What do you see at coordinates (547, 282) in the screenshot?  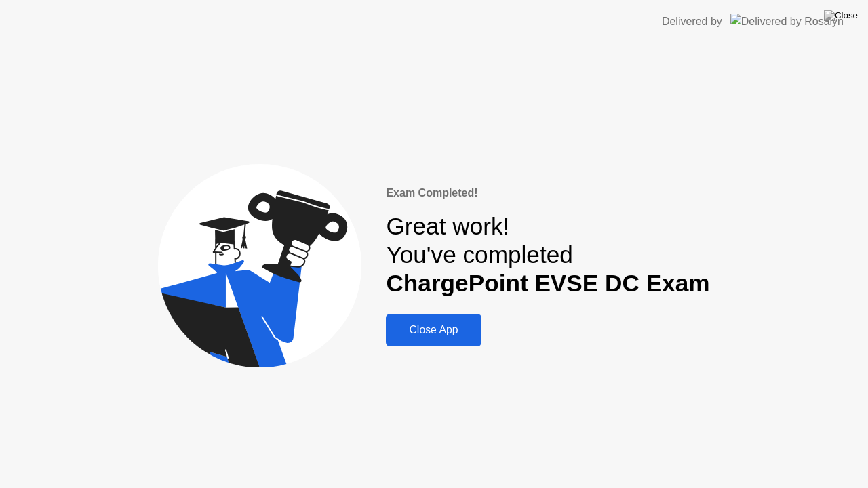 I see `b: ChargePoint EVSE DC Exam` at bounding box center [547, 282].